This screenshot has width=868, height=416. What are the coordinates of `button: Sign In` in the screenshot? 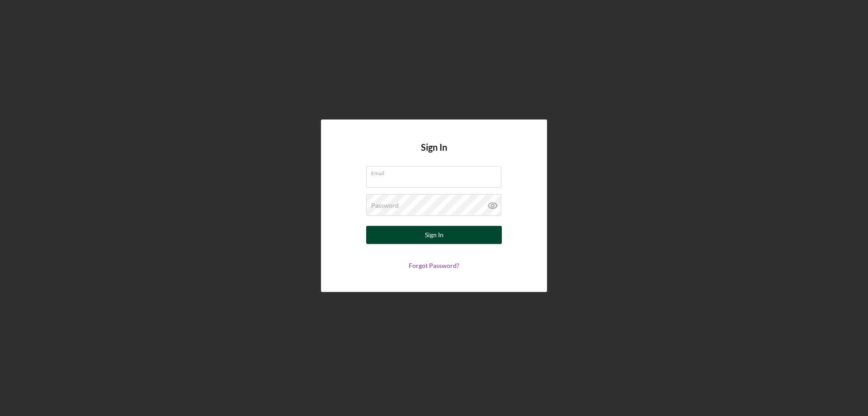 It's located at (434, 235).